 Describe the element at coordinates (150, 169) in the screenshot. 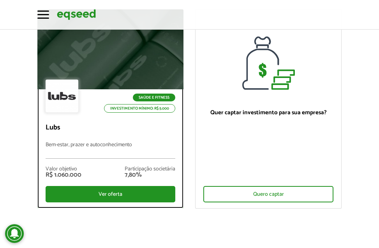

I see `div: Participação societária` at that location.